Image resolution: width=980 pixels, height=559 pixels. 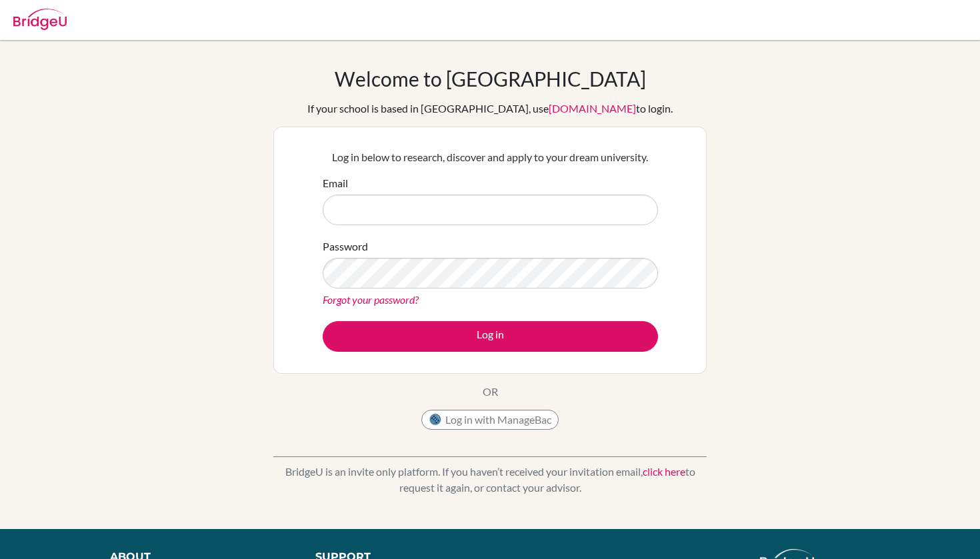 I want to click on img: Bridge-U, so click(x=40, y=19).